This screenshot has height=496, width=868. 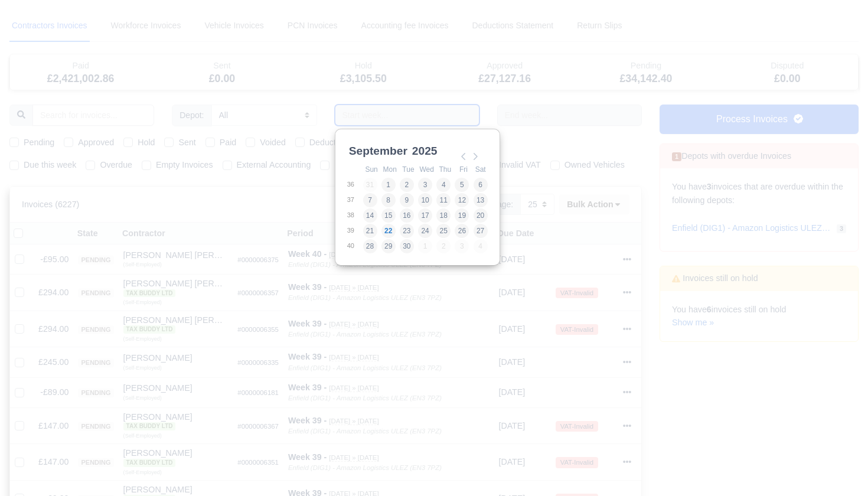 What do you see at coordinates (462, 201) in the screenshot?
I see `button: 12` at bounding box center [462, 201].